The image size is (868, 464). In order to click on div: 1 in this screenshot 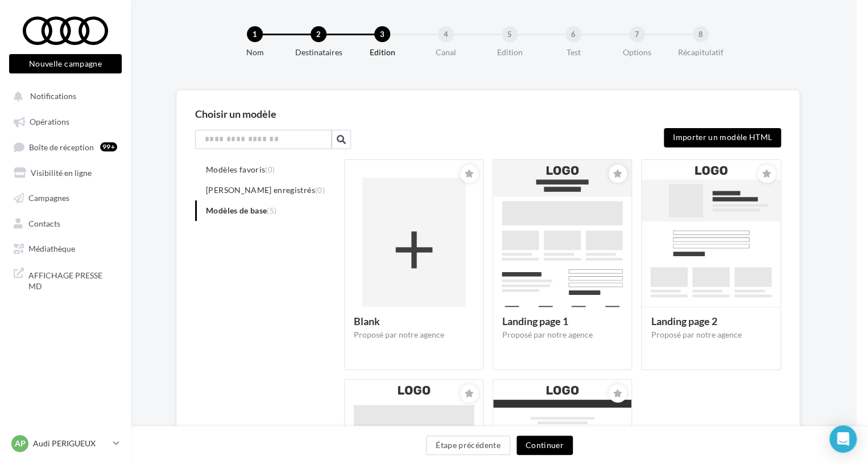, I will do `click(255, 34)`.